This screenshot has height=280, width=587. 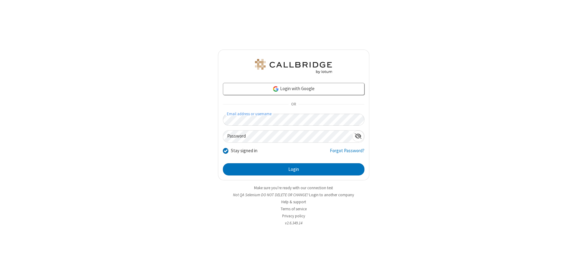 What do you see at coordinates (293, 66) in the screenshot?
I see `img: QA Selenium DO NOT DELETE OR CHANGE` at bounding box center [293, 66].